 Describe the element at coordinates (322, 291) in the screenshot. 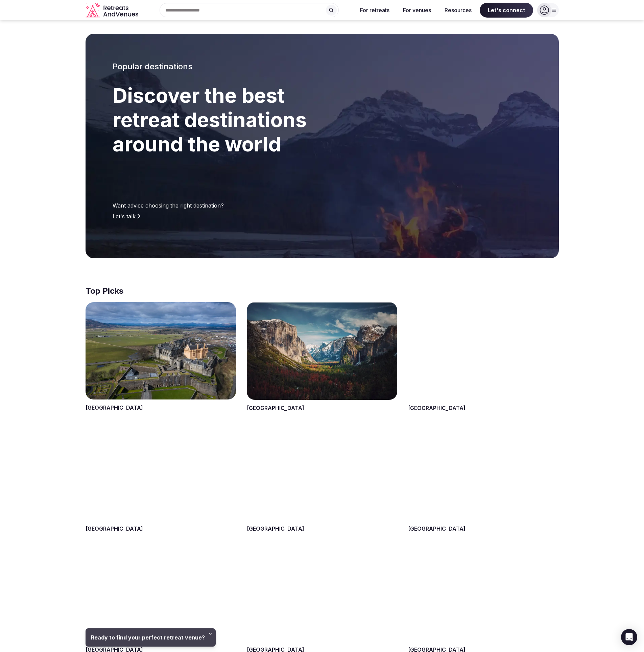

I see `h2: Top Picks` at that location.